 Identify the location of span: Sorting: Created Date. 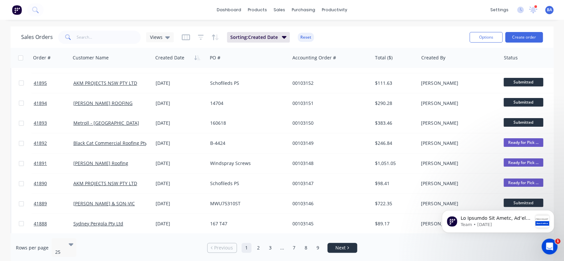
(254, 37).